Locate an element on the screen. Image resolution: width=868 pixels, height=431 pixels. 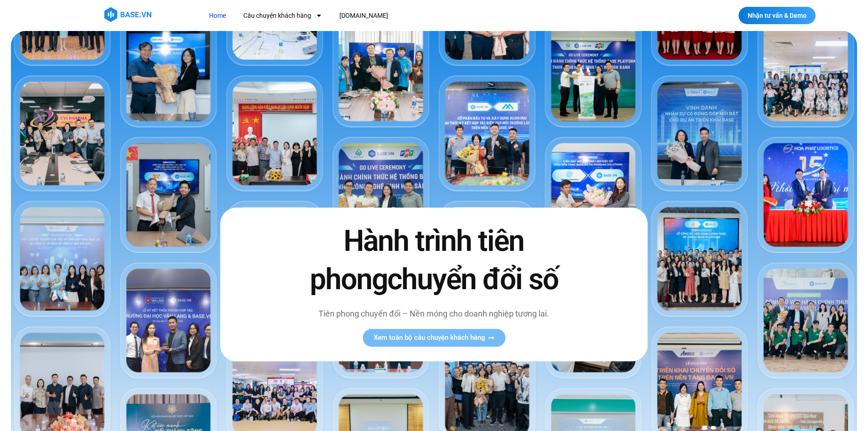
a: Xem toàn bộ câu chuyện khách hàng is located at coordinates (434, 338).